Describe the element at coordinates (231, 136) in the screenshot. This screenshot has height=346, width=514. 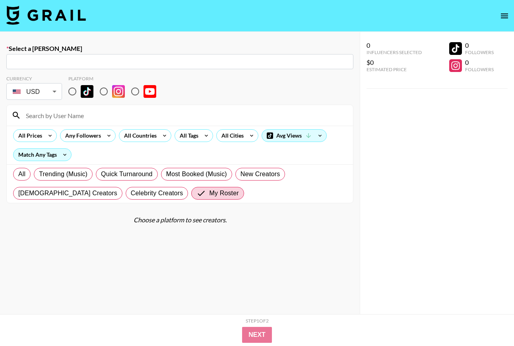
I see `div: All Cities` at that location.